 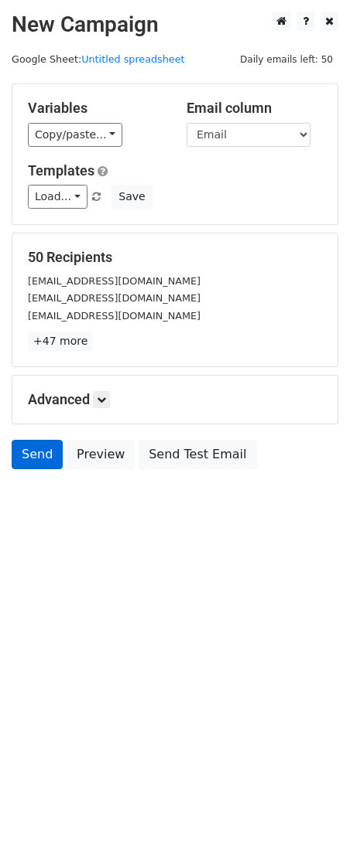 What do you see at coordinates (311, 831) in the screenshot?
I see `div: Chat Widget` at bounding box center [311, 831].